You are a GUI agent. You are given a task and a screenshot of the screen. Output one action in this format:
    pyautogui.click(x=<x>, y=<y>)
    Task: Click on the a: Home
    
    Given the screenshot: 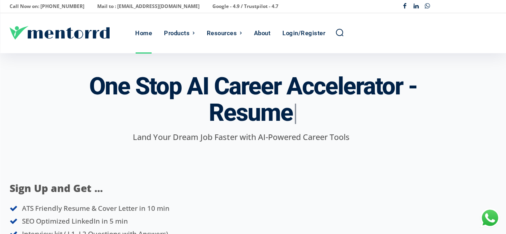 What is the action you would take?
    pyautogui.click(x=144, y=33)
    